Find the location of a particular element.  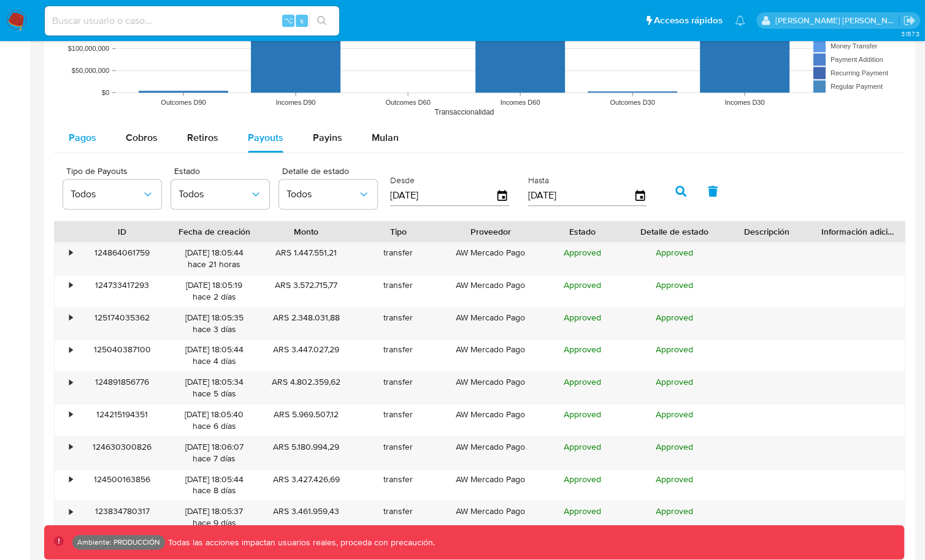

a: Notificaciones is located at coordinates (739, 20).